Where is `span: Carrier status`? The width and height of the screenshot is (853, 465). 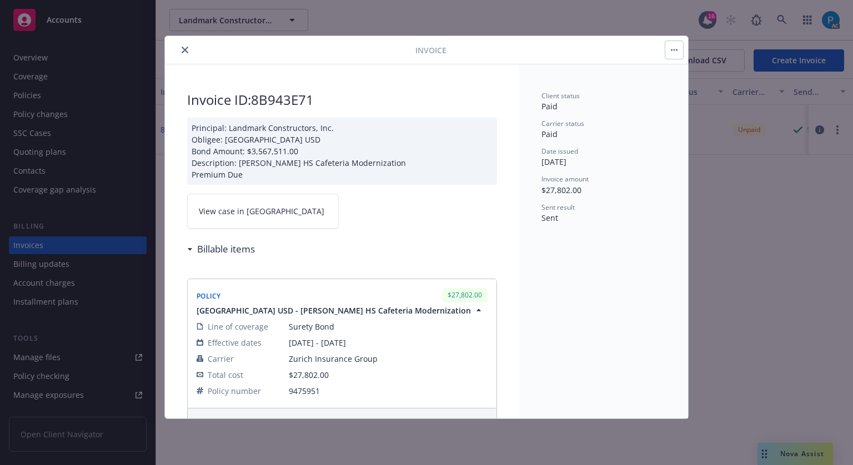
span: Carrier status is located at coordinates (563, 123).